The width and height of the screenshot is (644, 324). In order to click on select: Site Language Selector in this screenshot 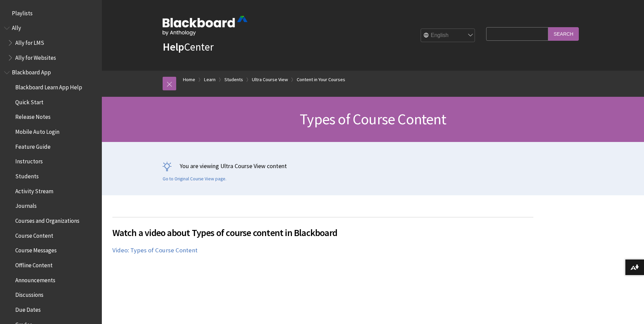, I will do `click(448, 36)`.